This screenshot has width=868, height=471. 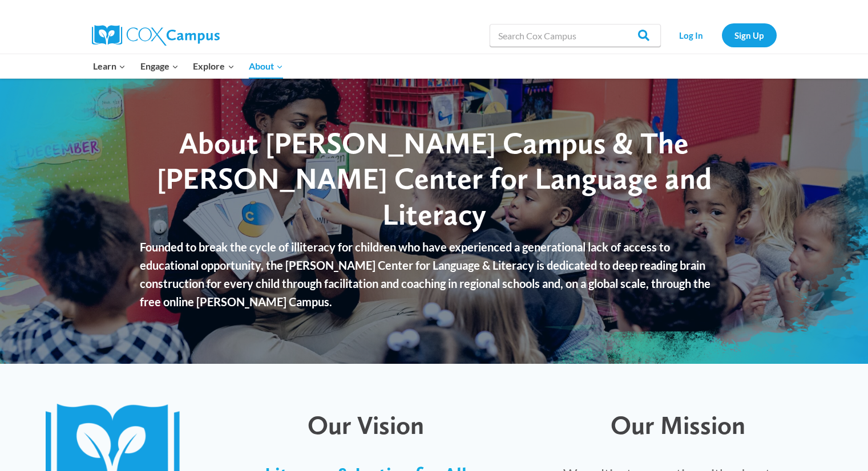 I want to click on span: About, so click(x=266, y=66).